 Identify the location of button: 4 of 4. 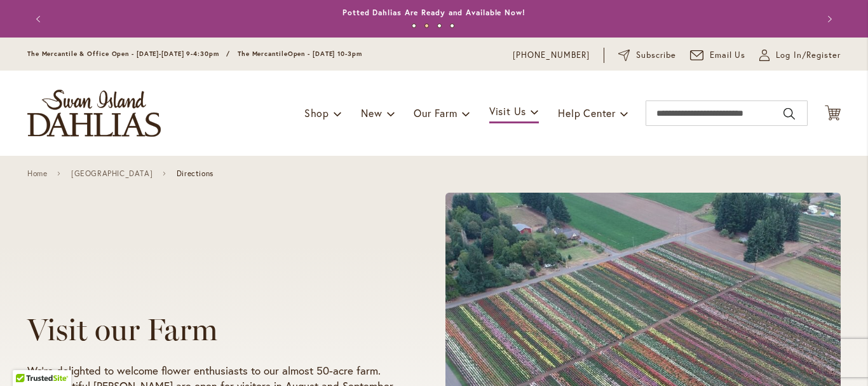
(452, 25).